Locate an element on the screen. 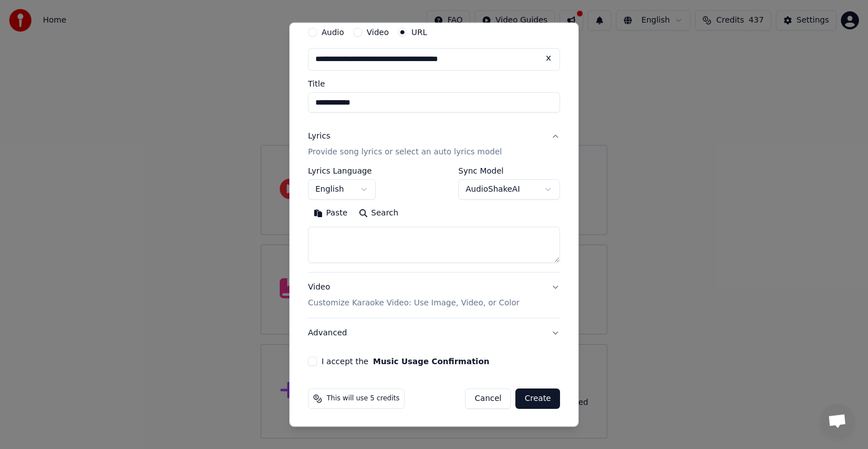 The height and width of the screenshot is (449, 868). button: Cancel is located at coordinates (488, 399).